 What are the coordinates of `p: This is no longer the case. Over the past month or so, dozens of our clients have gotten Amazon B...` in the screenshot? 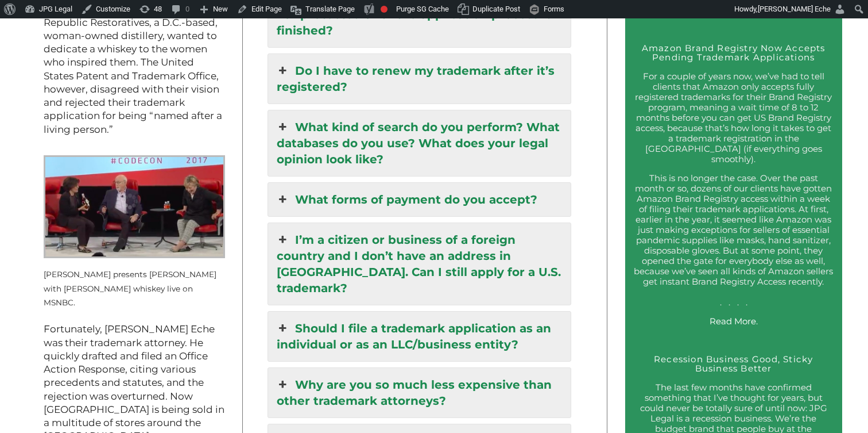 It's located at (734, 240).